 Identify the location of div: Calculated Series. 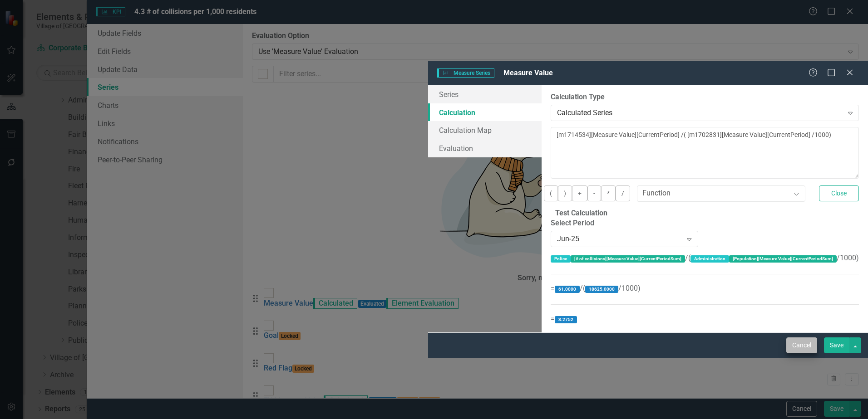
(700, 113).